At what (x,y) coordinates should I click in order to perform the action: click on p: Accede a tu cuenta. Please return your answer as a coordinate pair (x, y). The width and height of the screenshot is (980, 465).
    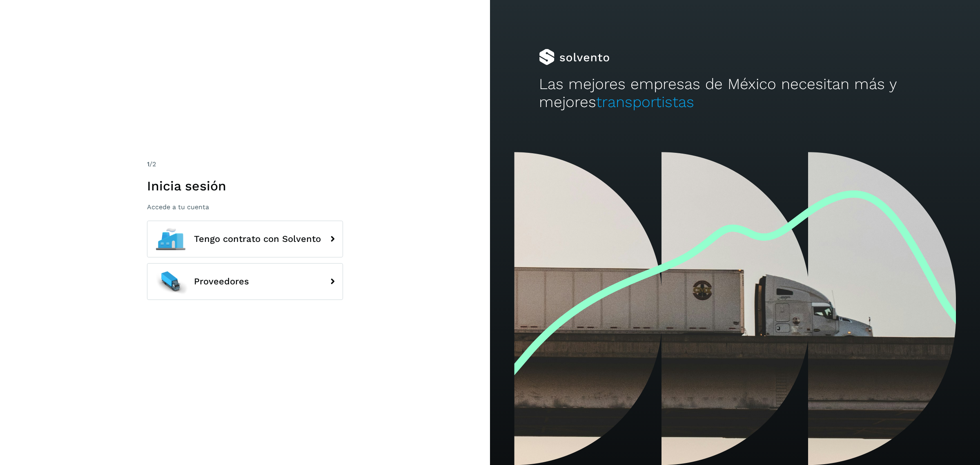
    Looking at the image, I should click on (245, 207).